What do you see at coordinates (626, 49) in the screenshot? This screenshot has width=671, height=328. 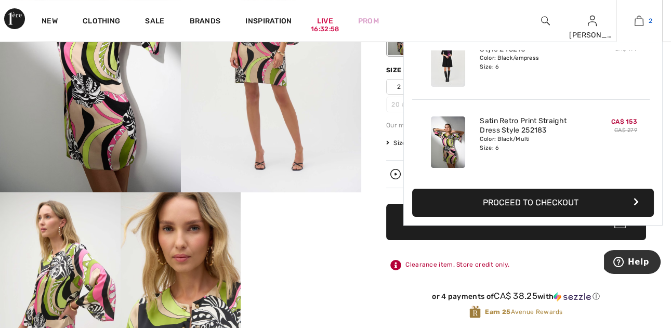 I see `s: CA$ 199` at bounding box center [626, 49].